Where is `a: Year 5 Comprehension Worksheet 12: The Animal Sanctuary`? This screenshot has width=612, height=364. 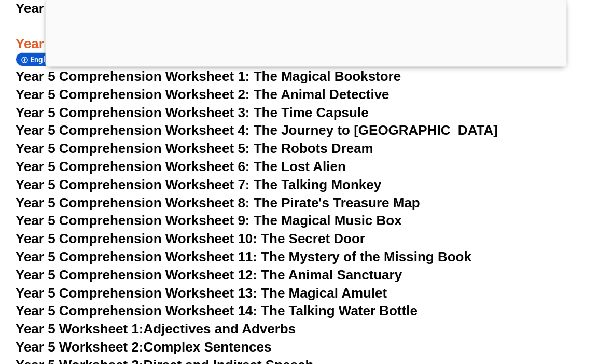
a: Year 5 Comprehension Worksheet 12: The Animal Sanctuary is located at coordinates (209, 275).